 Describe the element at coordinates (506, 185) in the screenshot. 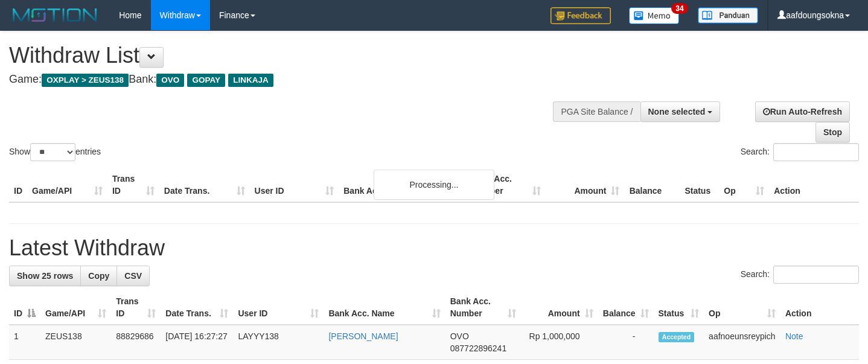

I see `th: Bank Acc. Number` at that location.